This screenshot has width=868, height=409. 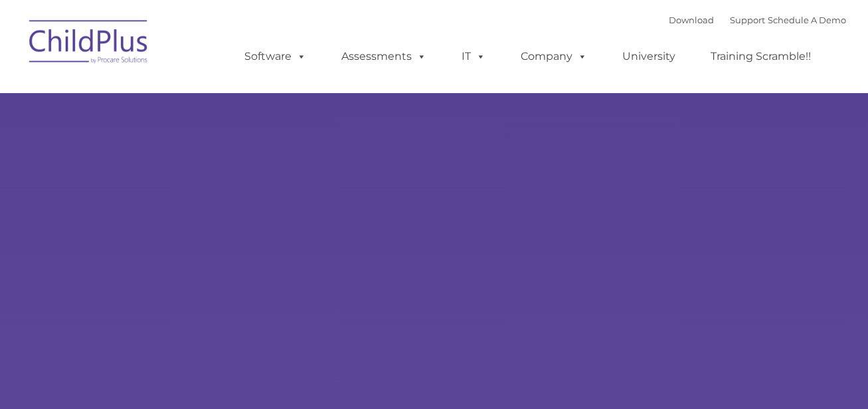 I want to click on a: Assessments, so click(x=384, y=56).